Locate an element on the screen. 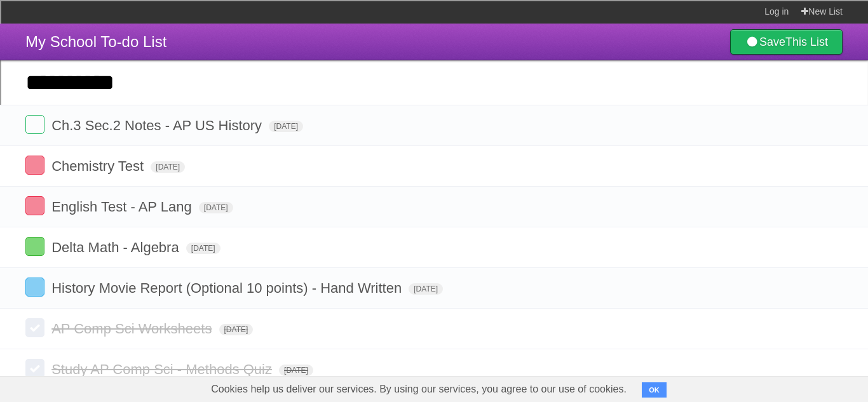  div: Sort New > Old is located at coordinates (434, 22).